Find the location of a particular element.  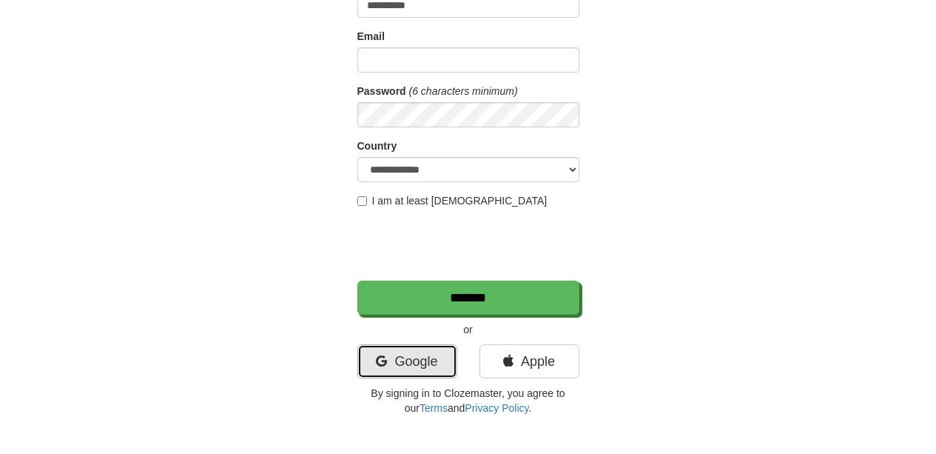

p: By signing in to Clozemaster, you agree to our and . is located at coordinates (468, 400).